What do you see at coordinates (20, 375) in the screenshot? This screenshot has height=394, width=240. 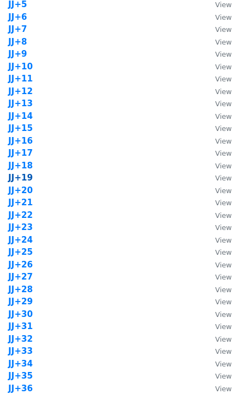 I see `strong: JJ+35` at bounding box center [20, 375].